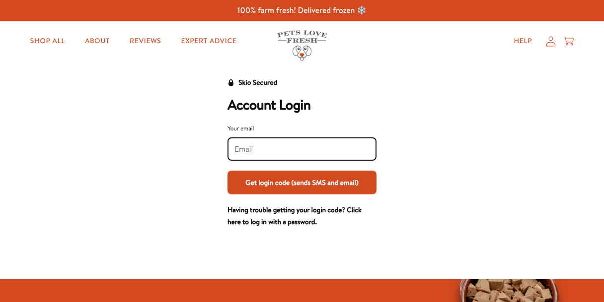 This screenshot has height=302, width=604. I want to click on a: Having trouble getting your login code? Click here to log in with a password., so click(294, 216).